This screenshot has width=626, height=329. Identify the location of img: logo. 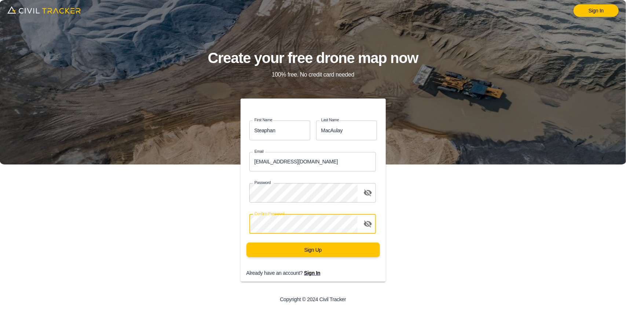
(44, 10).